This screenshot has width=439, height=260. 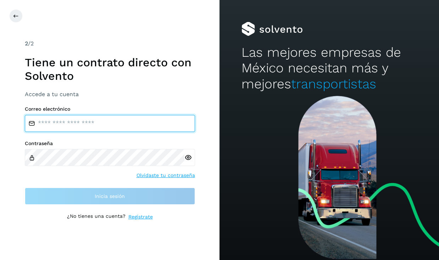 What do you see at coordinates (110, 69) in the screenshot?
I see `h1: Tiene un contrato directo con Solvento` at bounding box center [110, 69].